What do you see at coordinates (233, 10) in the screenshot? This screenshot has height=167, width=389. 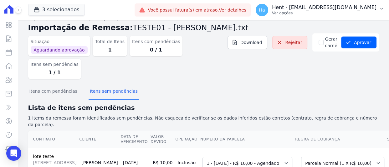 I see `a: Ver detalhes` at bounding box center [233, 10].